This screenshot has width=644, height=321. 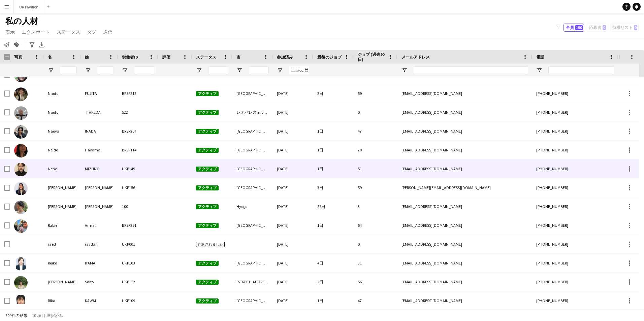 I want to click on div: 522, so click(x=138, y=112).